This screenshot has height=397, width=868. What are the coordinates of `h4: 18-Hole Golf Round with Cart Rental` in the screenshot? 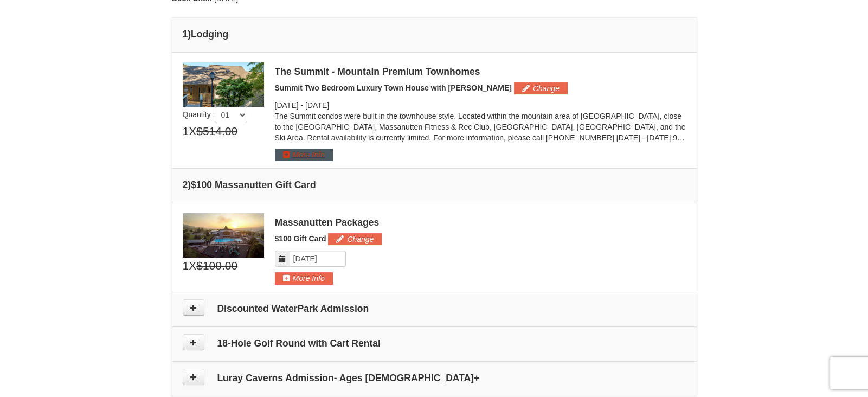 It's located at (434, 343).